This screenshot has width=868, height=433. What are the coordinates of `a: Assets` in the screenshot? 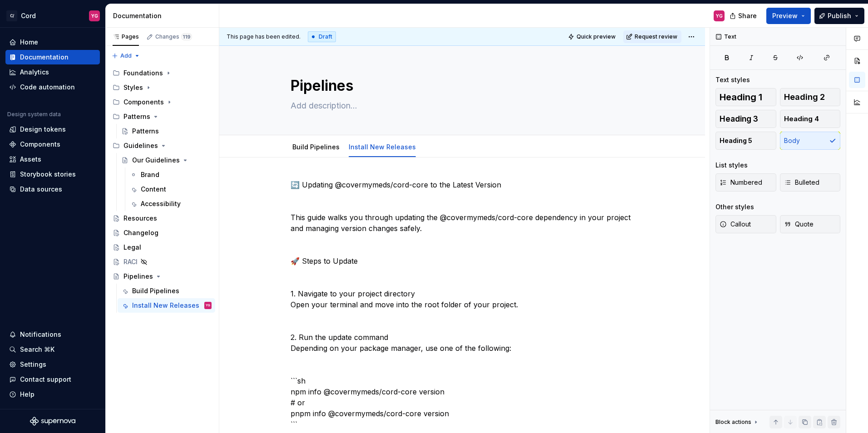 It's located at (53, 160).